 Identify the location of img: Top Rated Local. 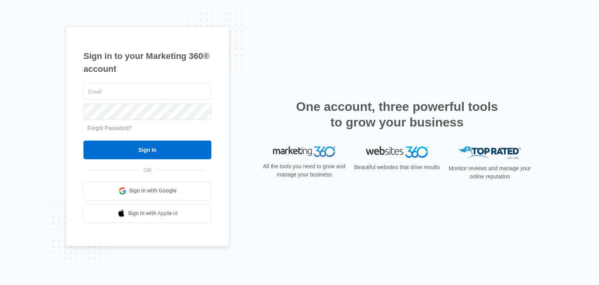
(490, 152).